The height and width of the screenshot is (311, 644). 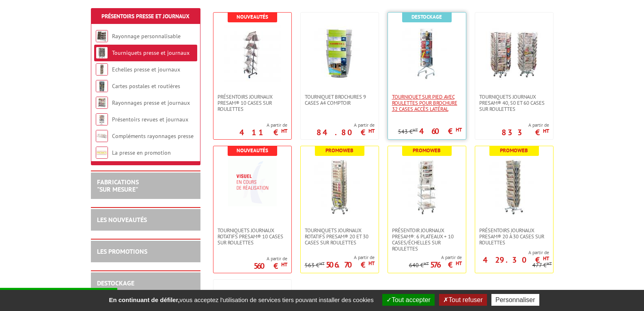 I want to click on a: Tourniquets journaux rotatifs Presam® 20 et 30 cases sur roulettes, so click(x=340, y=236).